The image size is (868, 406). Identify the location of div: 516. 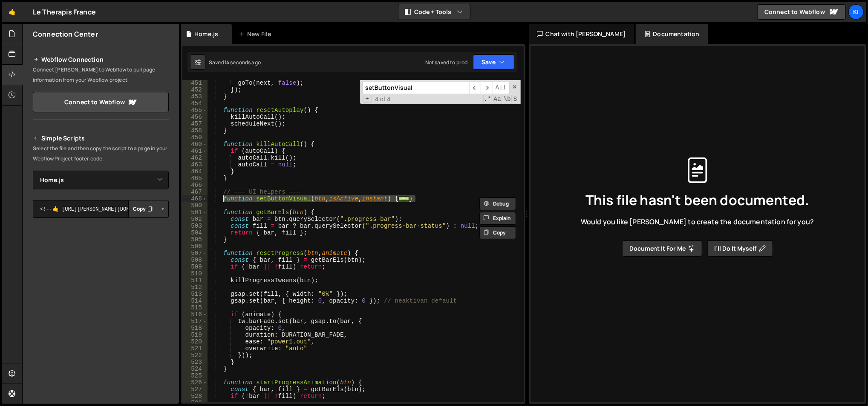
(195, 315).